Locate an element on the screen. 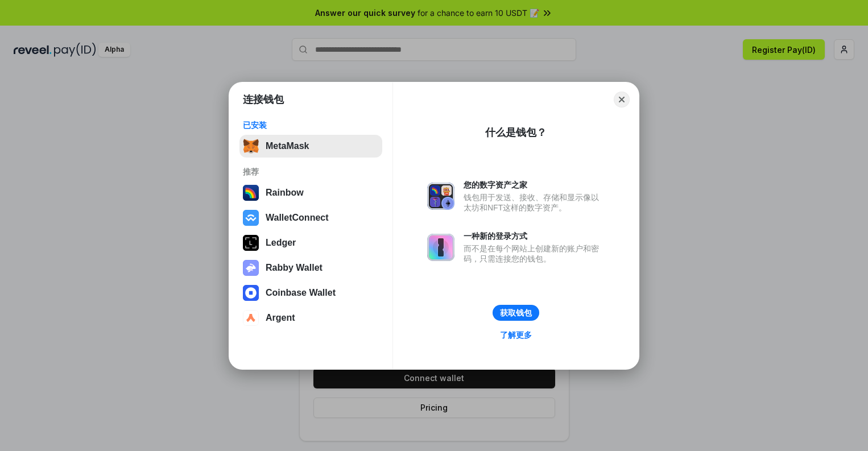  div: 了解更多 is located at coordinates (516, 335).